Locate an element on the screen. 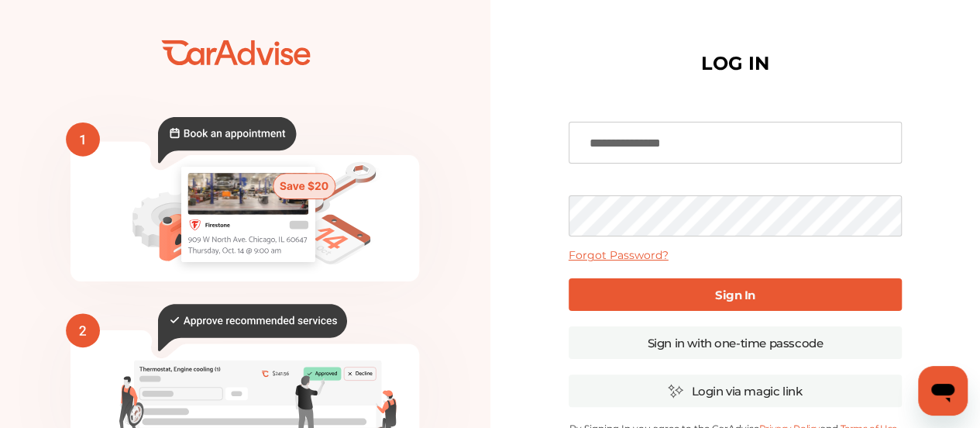  a: Forgot Password? is located at coordinates (619, 255).